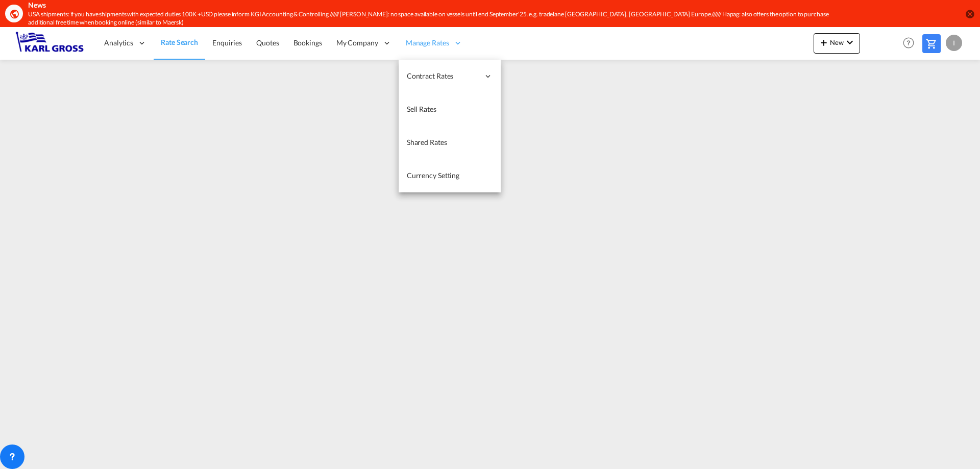 Image resolution: width=980 pixels, height=469 pixels. What do you see at coordinates (433, 175) in the screenshot?
I see `span: Currency Setting` at bounding box center [433, 175].